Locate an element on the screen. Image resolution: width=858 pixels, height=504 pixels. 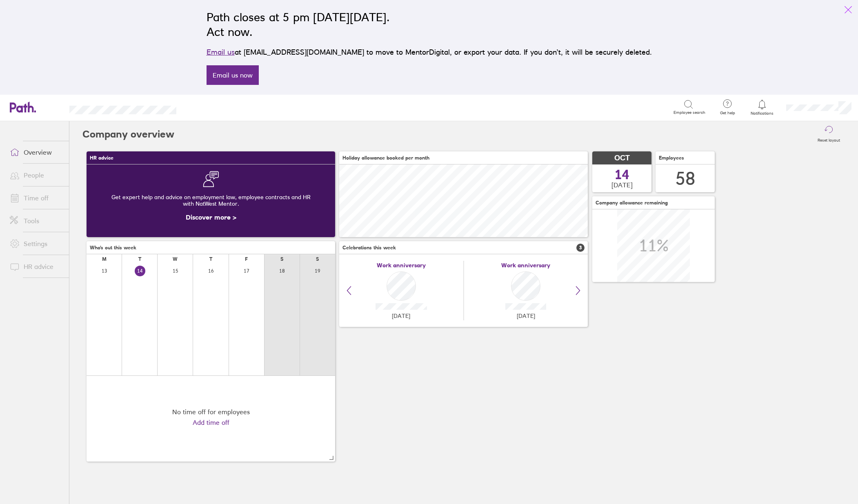
button: Reset layout is located at coordinates (829, 134).